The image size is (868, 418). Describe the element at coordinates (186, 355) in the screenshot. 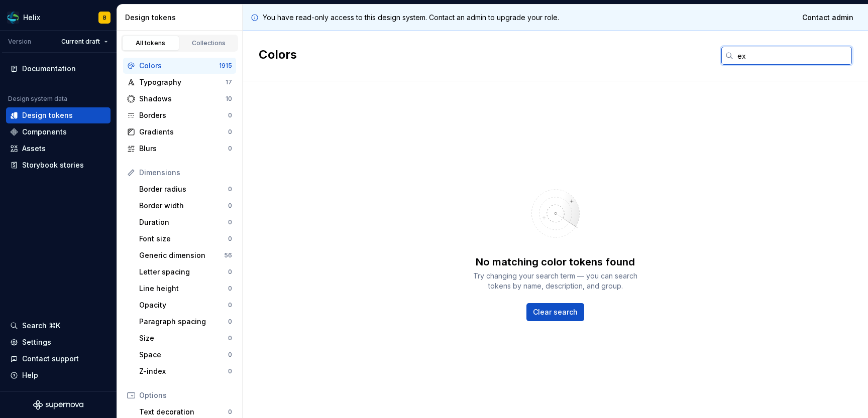

I see `a: Space0` at that location.